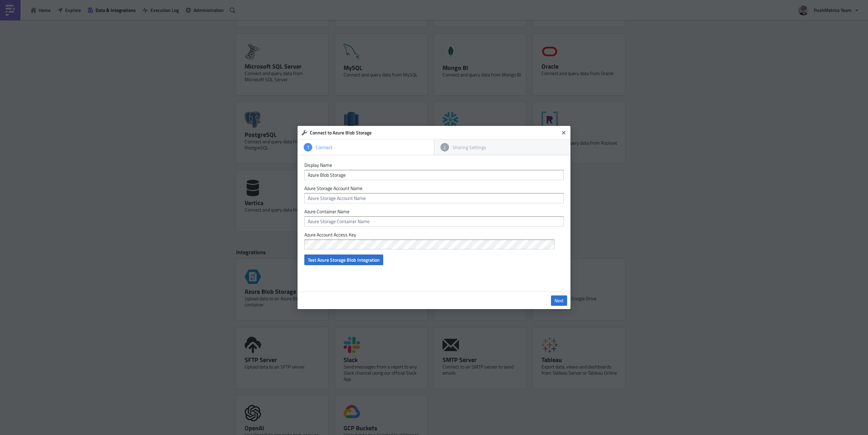 This screenshot has height=435, width=868. I want to click on button: Close, so click(563, 133).